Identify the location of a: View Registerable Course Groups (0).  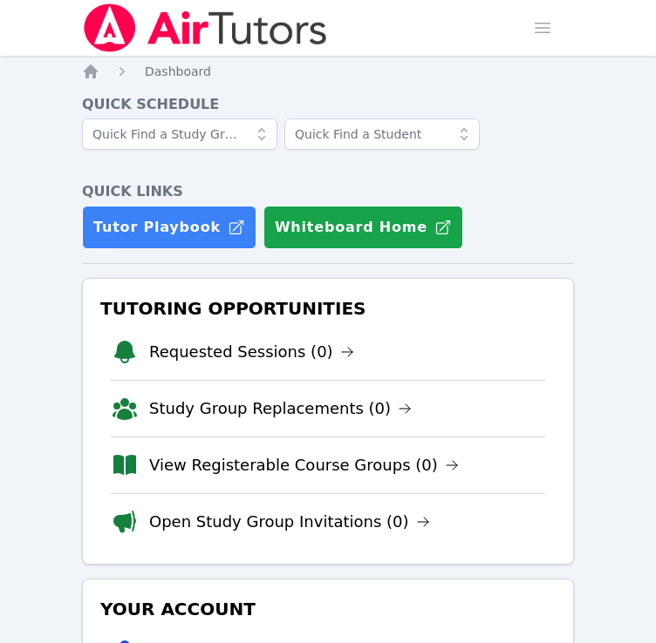
(303, 466).